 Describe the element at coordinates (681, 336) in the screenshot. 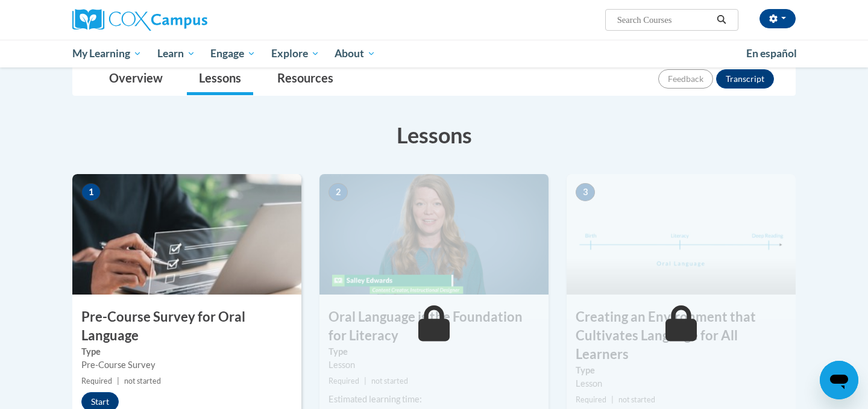

I see `h3: Creating an Environment that Cultivates Language for All Learners` at that location.